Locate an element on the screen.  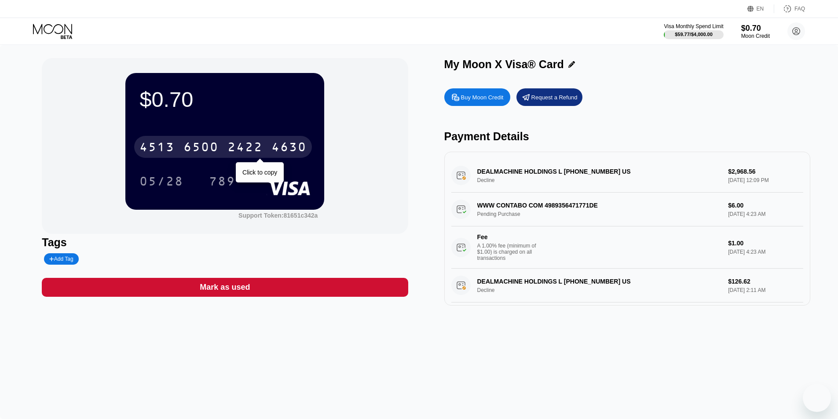
div: Support Token: 81651c342a is located at coordinates (278, 216).